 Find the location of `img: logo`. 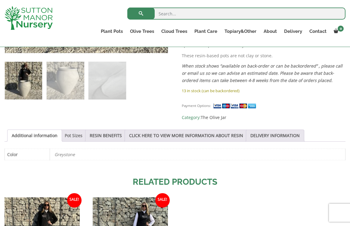

img: logo is located at coordinates (29, 18).